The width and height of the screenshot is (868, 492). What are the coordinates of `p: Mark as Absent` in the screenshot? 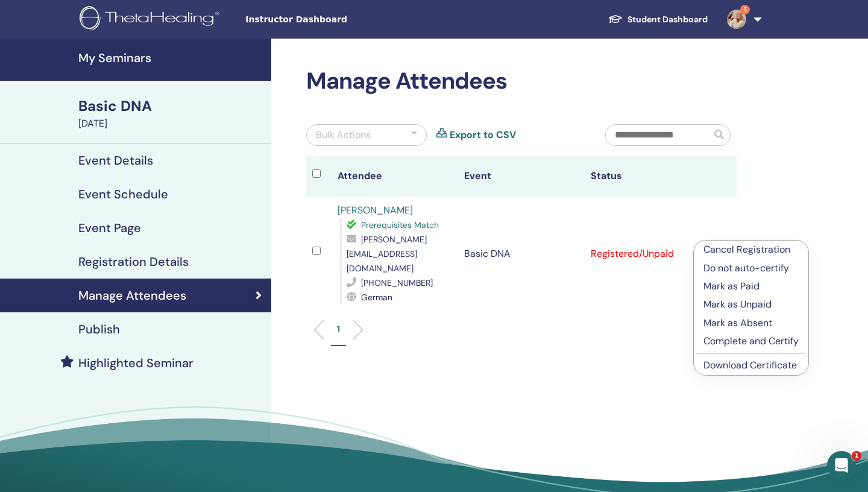 It's located at (751, 323).